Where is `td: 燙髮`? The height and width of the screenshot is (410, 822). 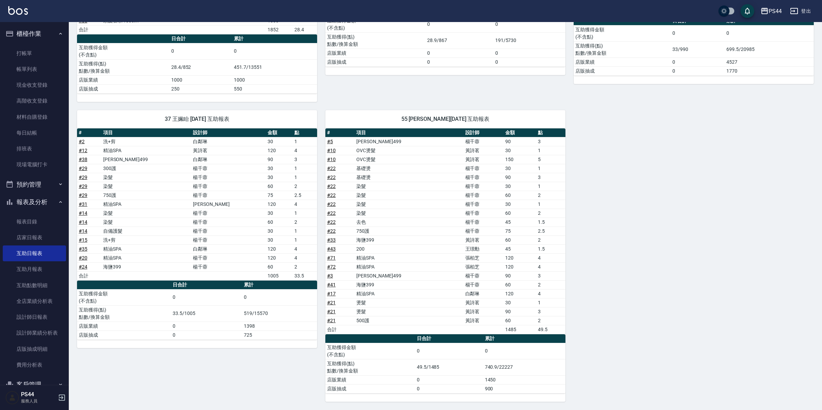 td: 燙髮 is located at coordinates (409, 302).